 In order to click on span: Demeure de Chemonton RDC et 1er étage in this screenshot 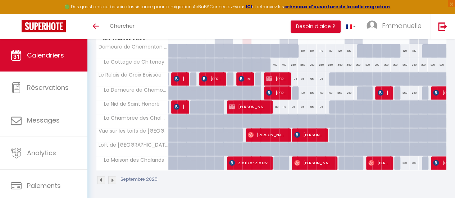, I will do `click(133, 47)`.